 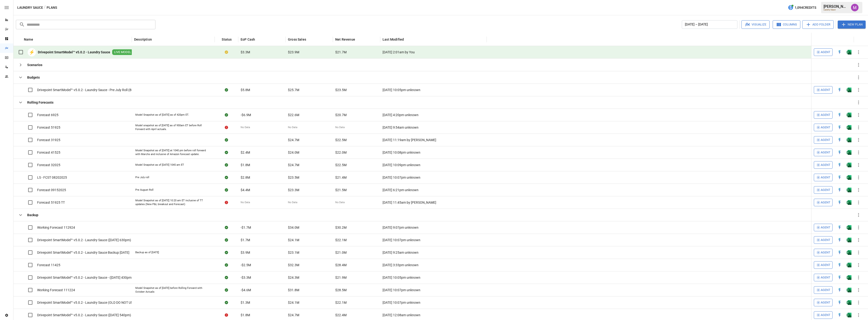 I want to click on span: $1.8M, so click(x=245, y=315).